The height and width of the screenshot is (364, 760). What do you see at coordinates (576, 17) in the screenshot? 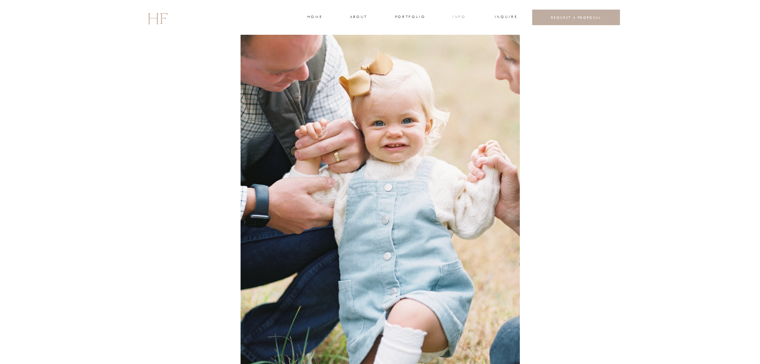
I see `h3: REQUEST A PROPOSAL` at bounding box center [576, 17].